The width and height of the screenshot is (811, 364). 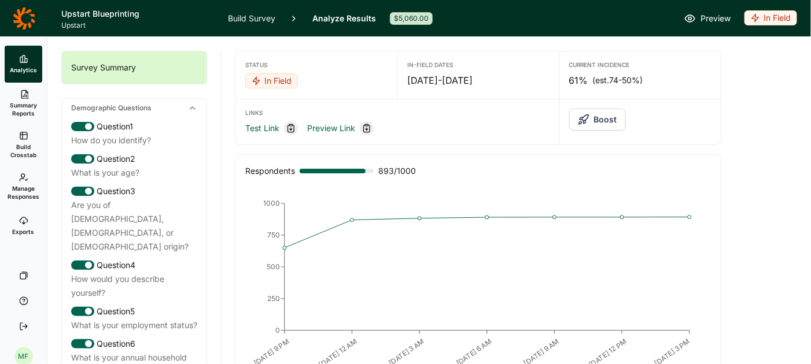 I want to click on div: Links, so click(x=397, y=113).